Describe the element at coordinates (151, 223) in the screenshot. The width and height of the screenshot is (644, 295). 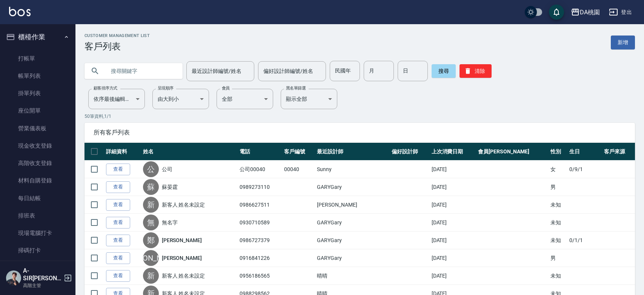
I see `div: 無` at that location.